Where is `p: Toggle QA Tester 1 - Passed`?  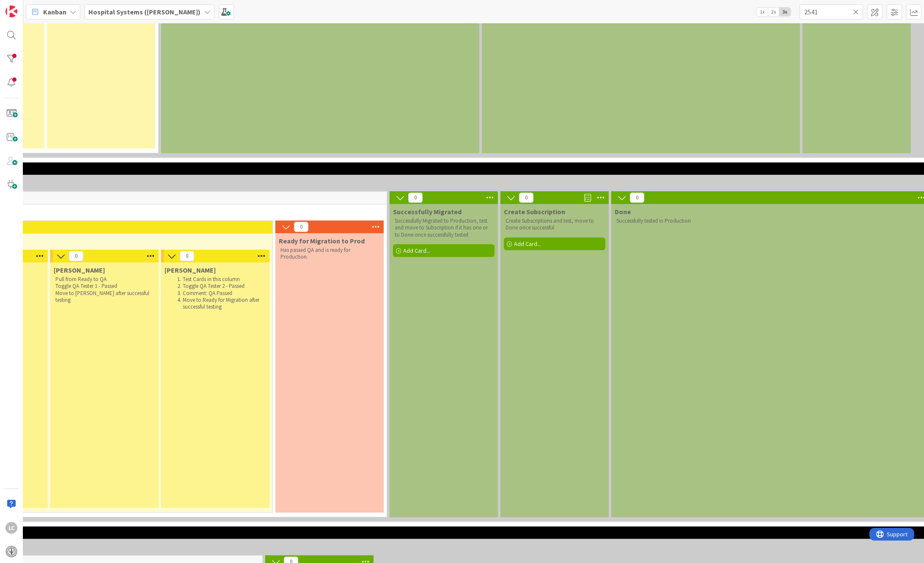 p: Toggle QA Tester 1 - Passed is located at coordinates (105, 286).